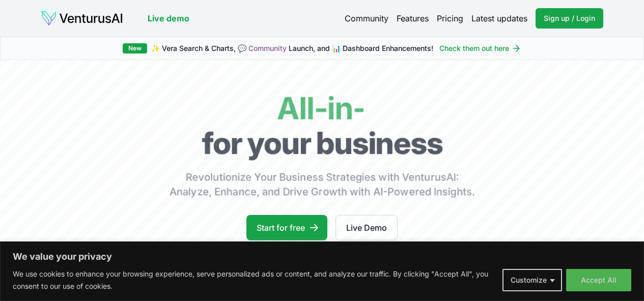  Describe the element at coordinates (412, 18) in the screenshot. I see `a: Features` at that location.